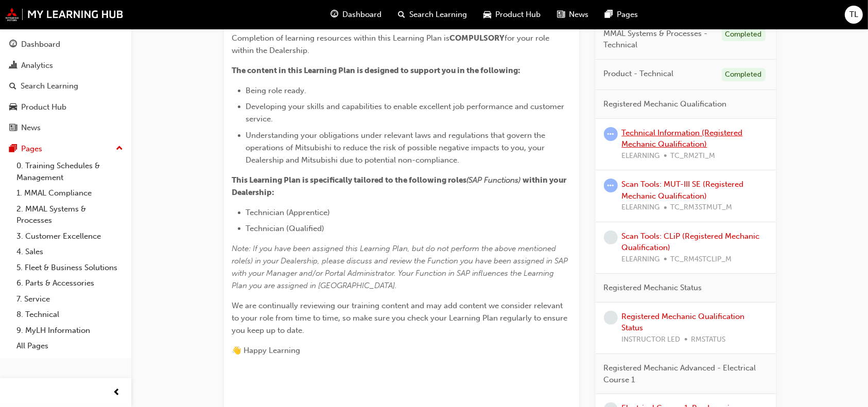 This screenshot has width=868, height=407. I want to click on a: 3. Customer Excellence, so click(69, 236).